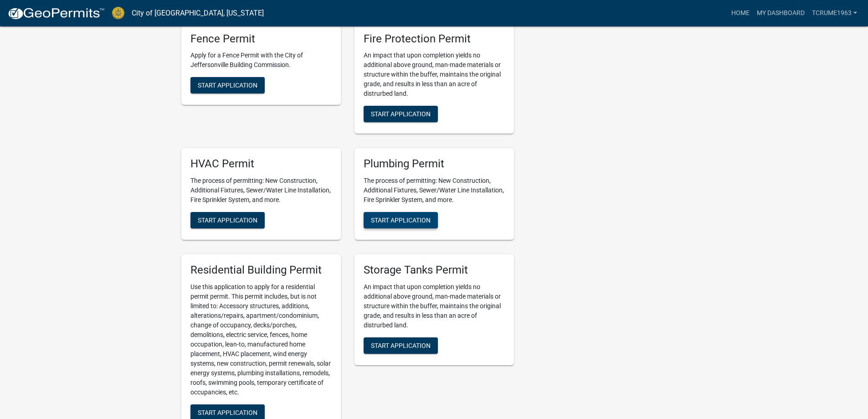 The image size is (868, 419). I want to click on h5: Fire Protection Permit, so click(434, 39).